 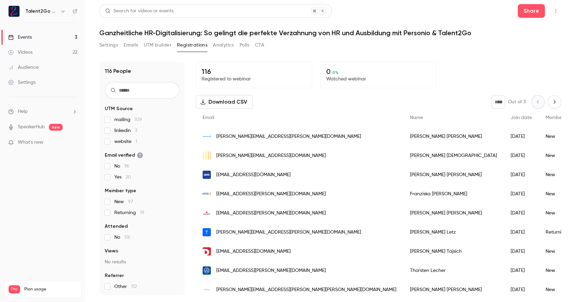 I want to click on span: Name, so click(x=416, y=118).